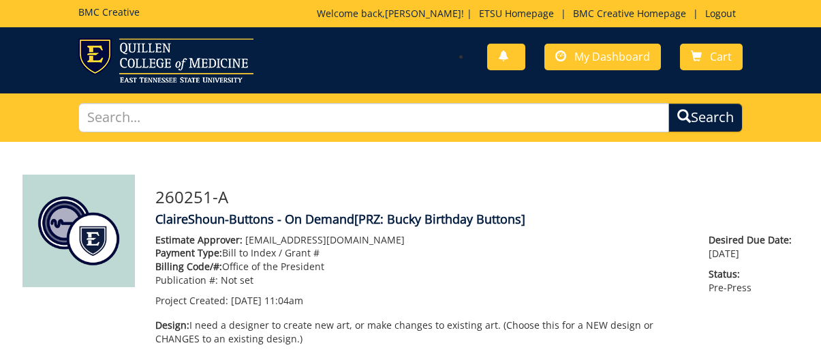 The height and width of the screenshot is (354, 821). Describe the element at coordinates (189, 252) in the screenshot. I see `span: Payment Type:` at that location.